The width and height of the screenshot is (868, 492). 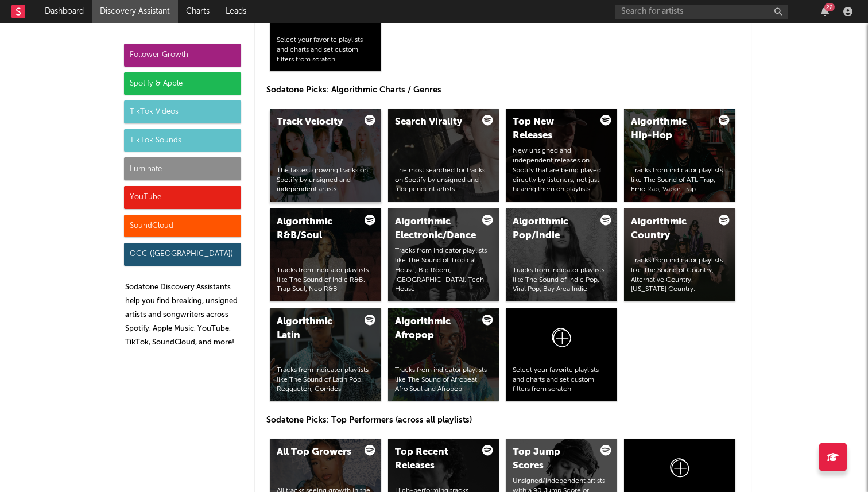 I want to click on p: Sodatone Discovery Assistants help you find breaking, unsigned artists and songwriters across Spo..., so click(x=183, y=315).